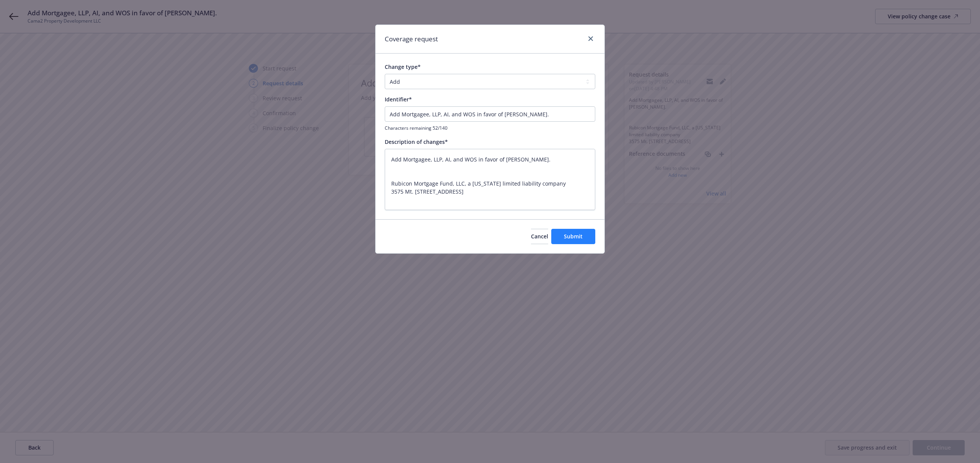  I want to click on span: Change type*, so click(402, 67).